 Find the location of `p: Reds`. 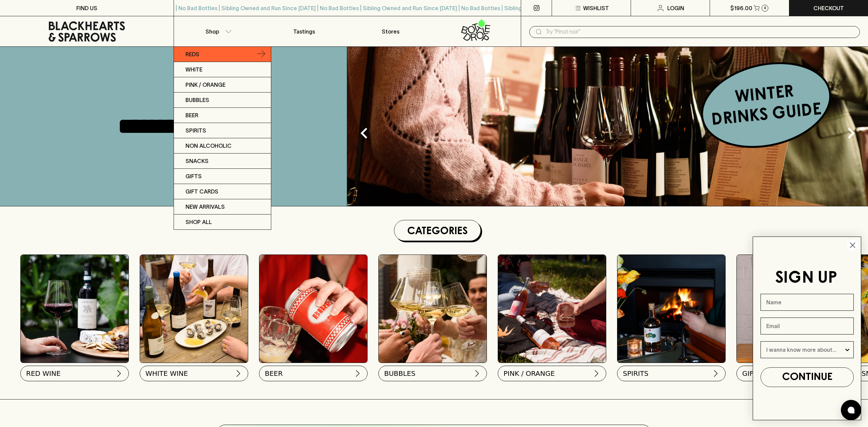

p: Reds is located at coordinates (192, 54).